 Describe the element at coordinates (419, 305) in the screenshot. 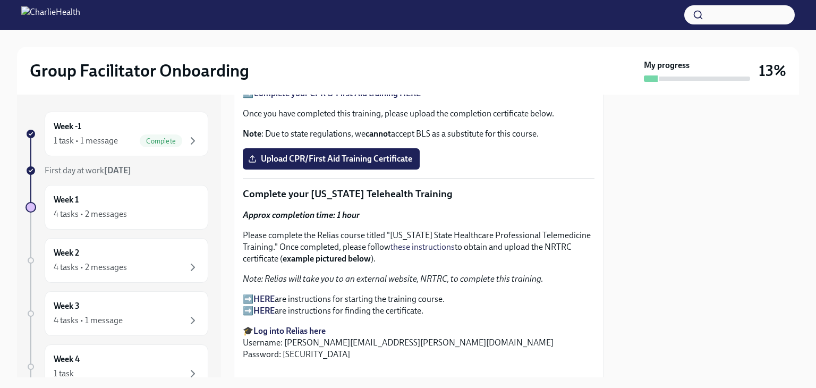

I see `p: ➡️ are instructions for starting the training course. ➡️ are instructions for finding the certifi...` at that location.